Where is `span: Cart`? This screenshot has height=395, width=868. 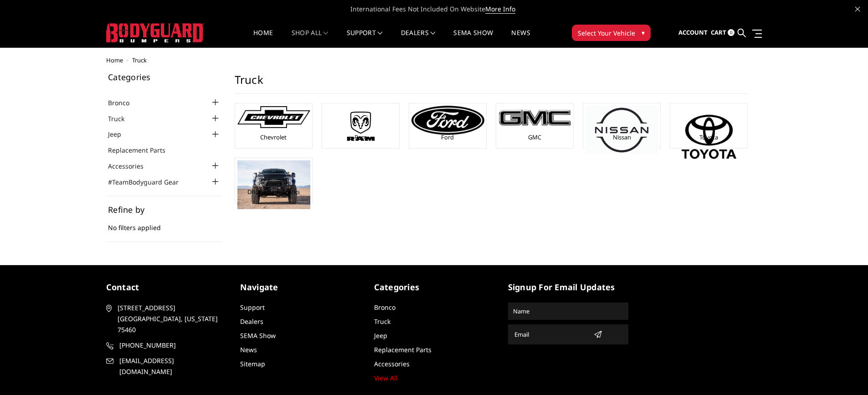
span: Cart is located at coordinates (718, 32).